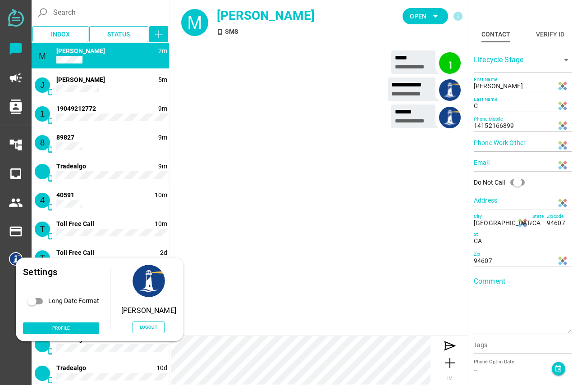 The height and width of the screenshot is (385, 577). What do you see at coordinates (539, 220) in the screenshot?
I see `input: State` at bounding box center [539, 220].